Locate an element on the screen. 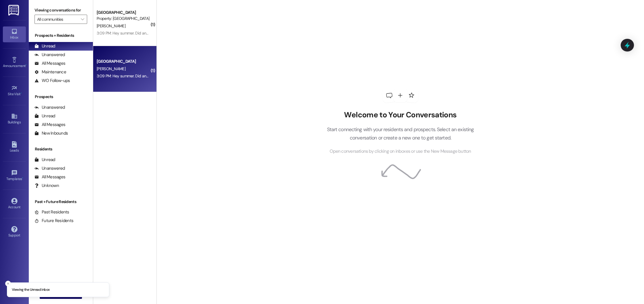 The height and width of the screenshot is (304, 644). div: New Inbounds is located at coordinates (51, 133).